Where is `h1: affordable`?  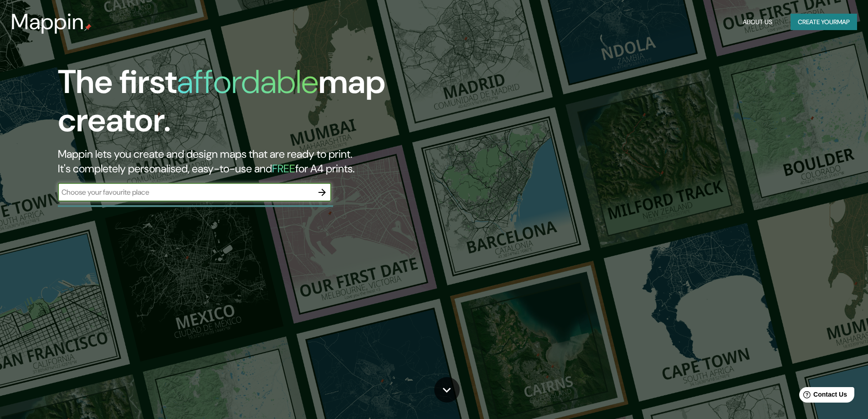 h1: affordable is located at coordinates (247, 82).